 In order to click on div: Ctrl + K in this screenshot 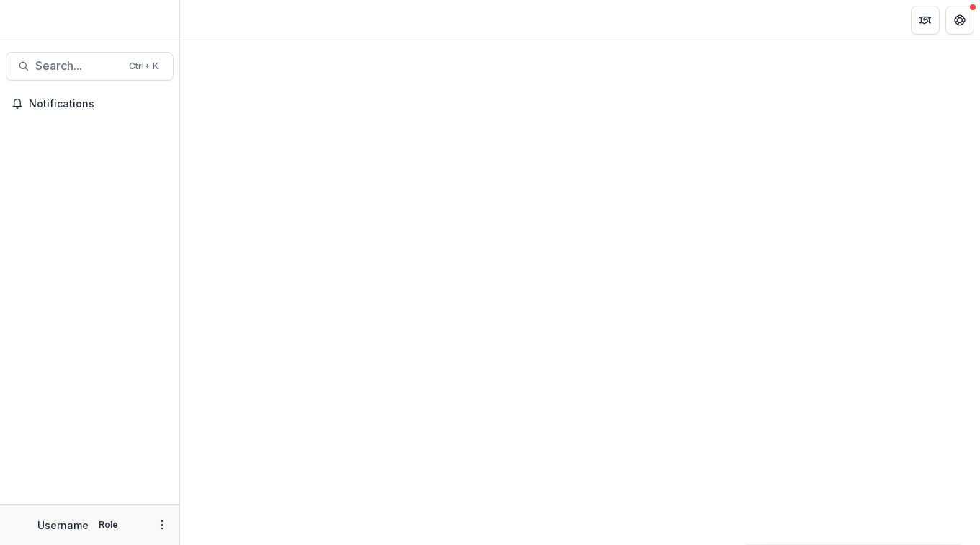, I will do `click(144, 66)`.